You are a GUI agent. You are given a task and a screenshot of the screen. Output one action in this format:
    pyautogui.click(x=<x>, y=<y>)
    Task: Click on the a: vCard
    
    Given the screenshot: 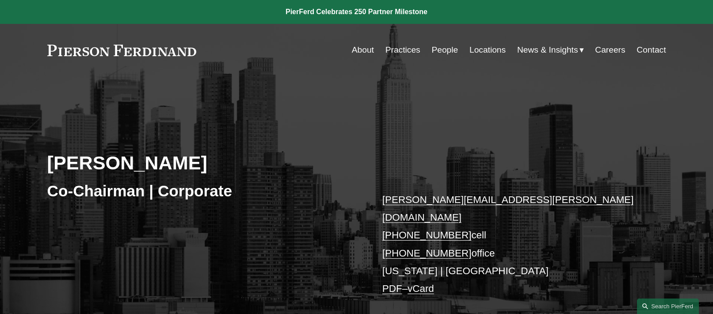 What is the action you would take?
    pyautogui.click(x=421, y=288)
    